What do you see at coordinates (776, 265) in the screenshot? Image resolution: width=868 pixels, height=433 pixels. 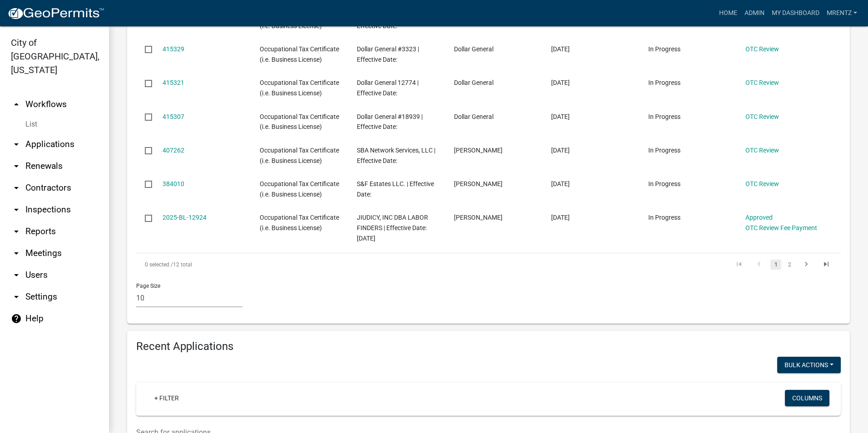 I see `li: page 1` at bounding box center [776, 265].